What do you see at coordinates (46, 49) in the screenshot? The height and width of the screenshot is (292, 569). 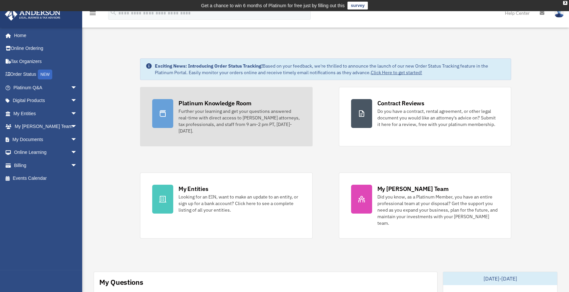 I see `a: Online Ordering` at bounding box center [46, 49].